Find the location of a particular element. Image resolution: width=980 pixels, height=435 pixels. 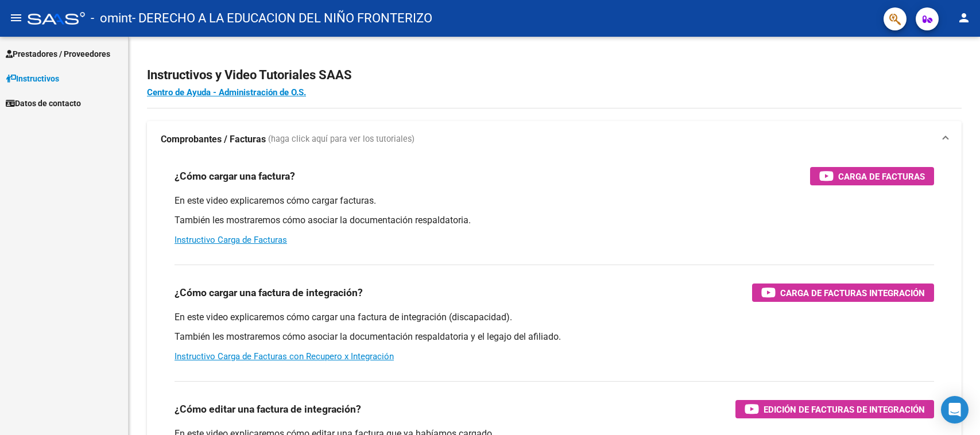

span: Edición de Facturas de integración is located at coordinates (844, 409).